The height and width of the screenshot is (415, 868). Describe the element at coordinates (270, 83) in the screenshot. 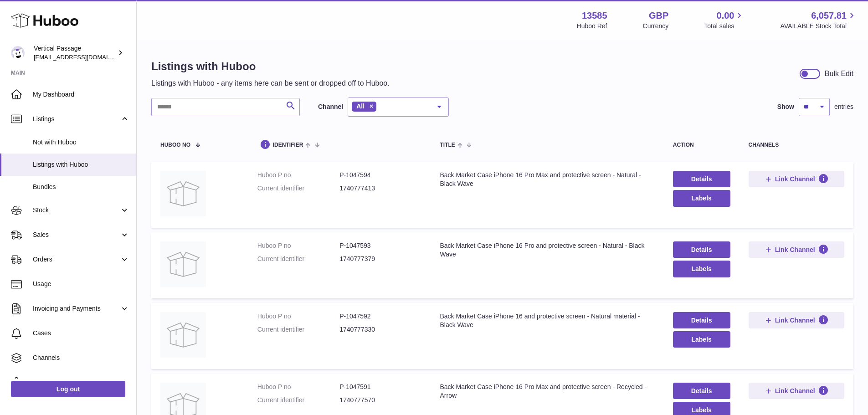

I see `p: Listings with Huboo - any items here can be sent or dropped off to Huboo.` at that location.